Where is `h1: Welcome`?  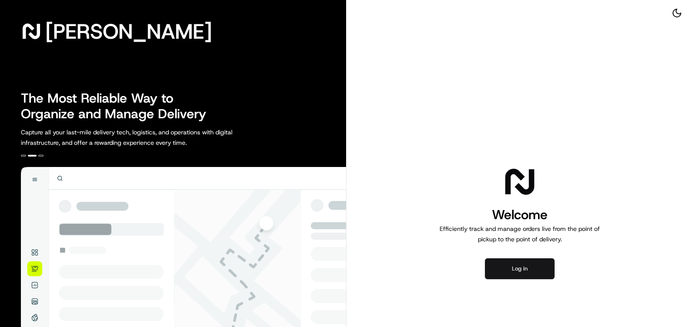 h1: Welcome is located at coordinates (520, 215).